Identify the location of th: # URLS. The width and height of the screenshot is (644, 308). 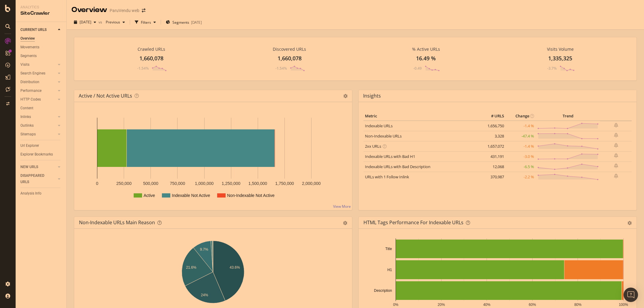
(494, 116).